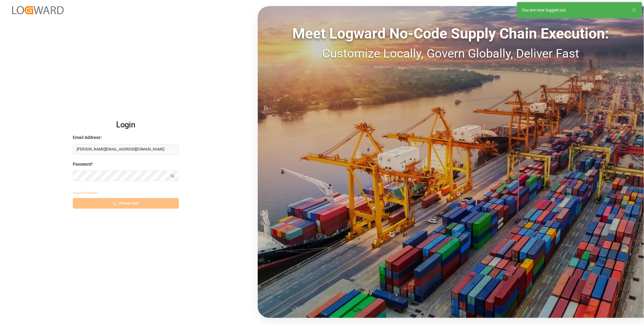 The image size is (644, 324). I want to click on input: Enter your email, so click(126, 150).